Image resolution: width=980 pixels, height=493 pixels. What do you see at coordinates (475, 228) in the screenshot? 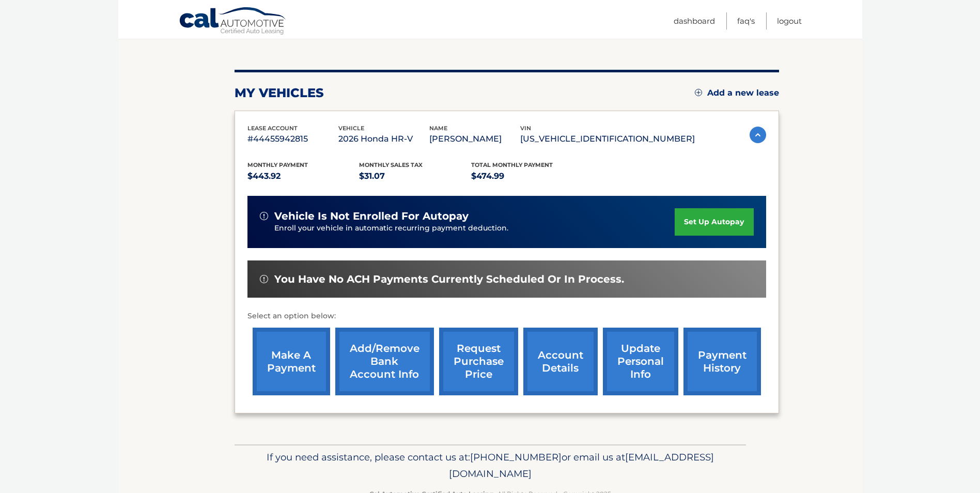
I see `p: Enroll your vehicle in automatic recurring payment deduction.` at bounding box center [475, 228].